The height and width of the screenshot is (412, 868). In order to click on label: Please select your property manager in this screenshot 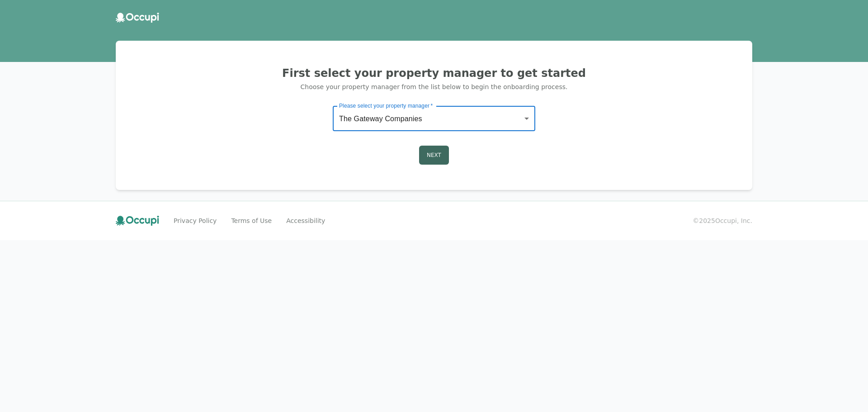, I will do `click(386, 105)`.